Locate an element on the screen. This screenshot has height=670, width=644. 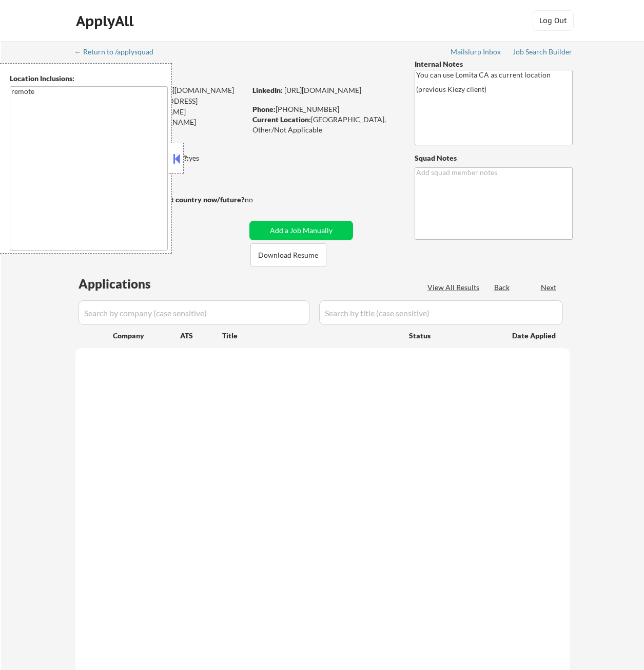
a: Job Search Builder is located at coordinates (542, 52).